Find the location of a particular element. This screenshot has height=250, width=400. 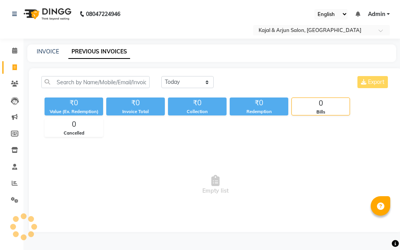

div: Redemption is located at coordinates (259, 112).